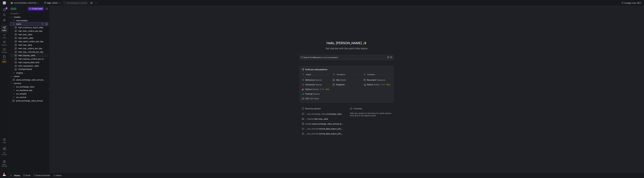 The image size is (644, 178). I want to click on span: Connector, so click(310, 84).